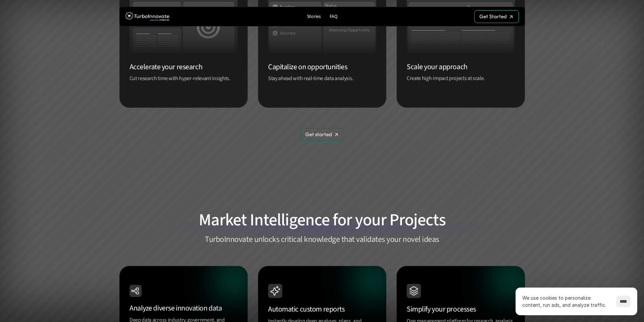 Image resolution: width=644 pixels, height=322 pixels. I want to click on a: Stories, so click(314, 17).